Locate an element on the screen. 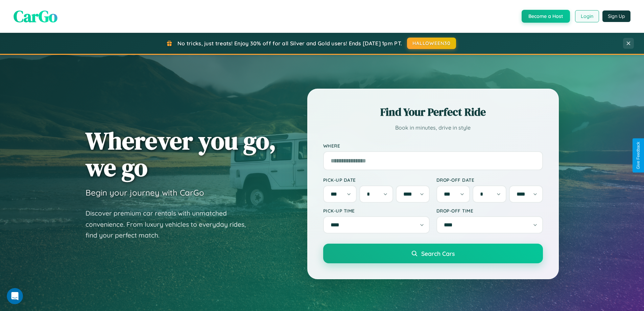 The image size is (644, 311). p: Book in minutes, drive in style is located at coordinates (433, 127).